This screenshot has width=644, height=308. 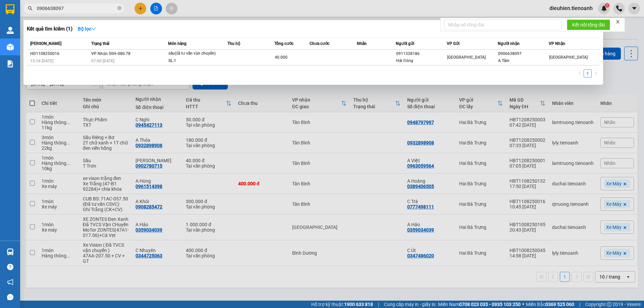 I want to click on span: Thu hộ, so click(x=234, y=44).